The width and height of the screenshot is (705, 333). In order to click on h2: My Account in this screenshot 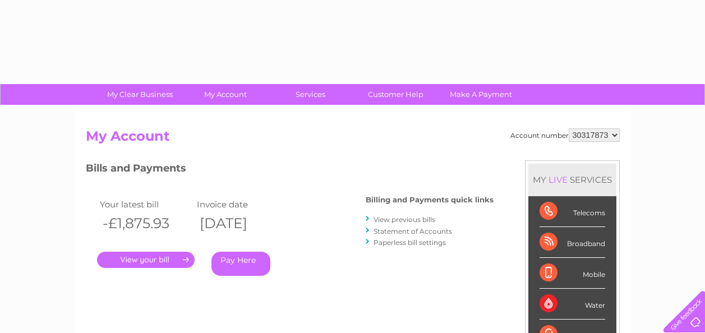, I will do `click(353, 139)`.